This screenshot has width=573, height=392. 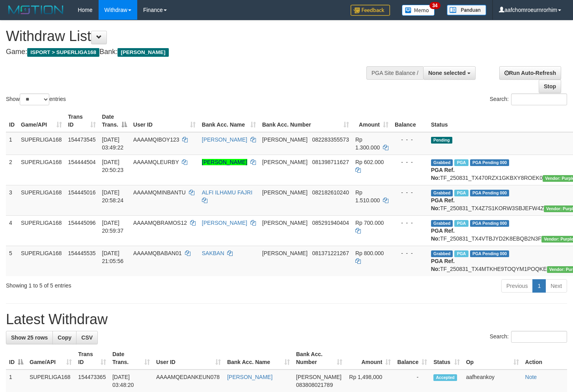 I want to click on span: Copy 082182610240 to clipboard, so click(x=331, y=192).